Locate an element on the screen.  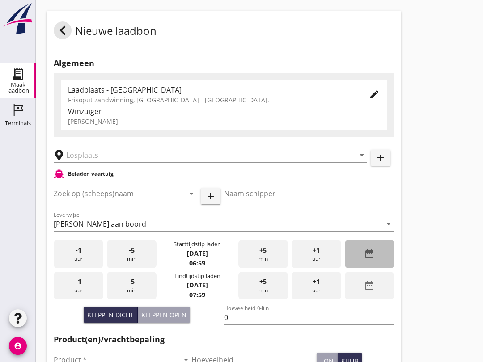
input: Hoeveelheid 0-lijn is located at coordinates (309, 317).